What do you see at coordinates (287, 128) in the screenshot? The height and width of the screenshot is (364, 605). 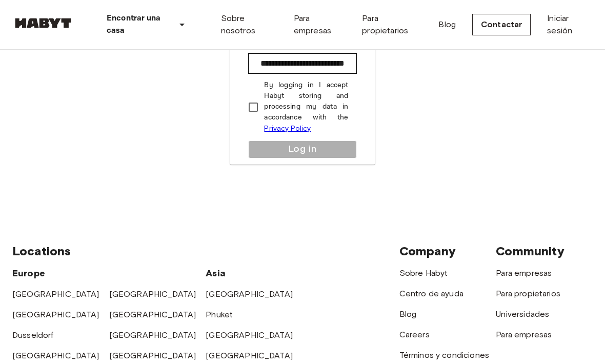 I see `a: Privacy Policy` at bounding box center [287, 128].